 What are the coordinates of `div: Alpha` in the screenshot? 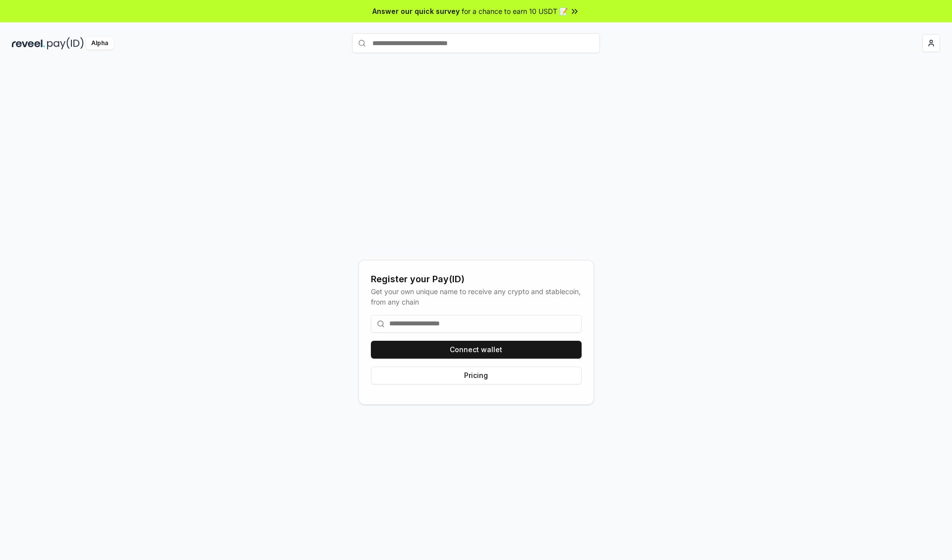 It's located at (100, 43).